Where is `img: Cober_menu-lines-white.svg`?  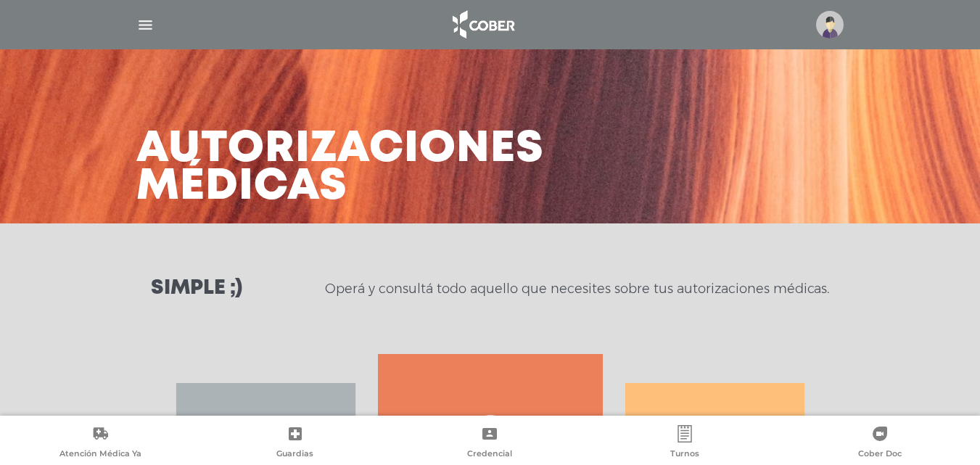 img: Cober_menu-lines-white.svg is located at coordinates (145, 25).